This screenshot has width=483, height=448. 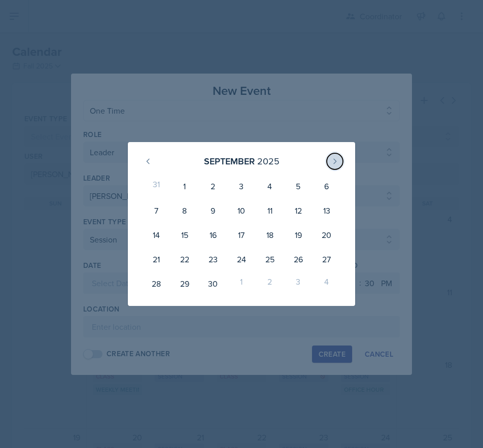 I want to click on div: 11, so click(x=270, y=210).